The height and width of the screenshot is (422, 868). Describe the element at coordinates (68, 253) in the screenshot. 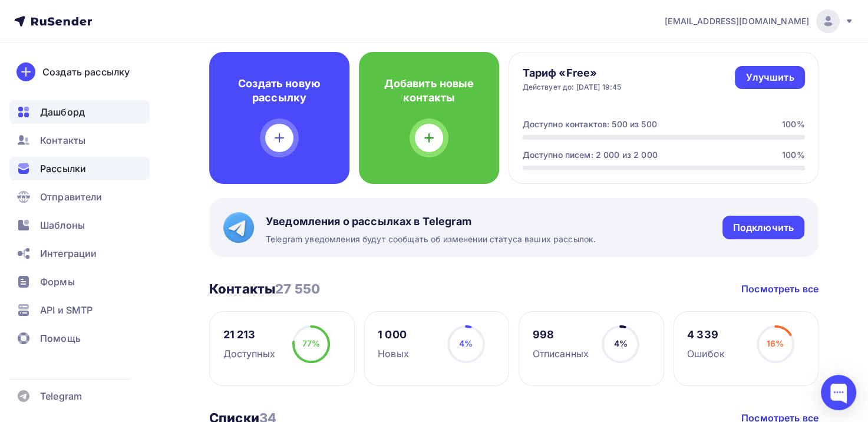

I see `span: Интеграции` at that location.